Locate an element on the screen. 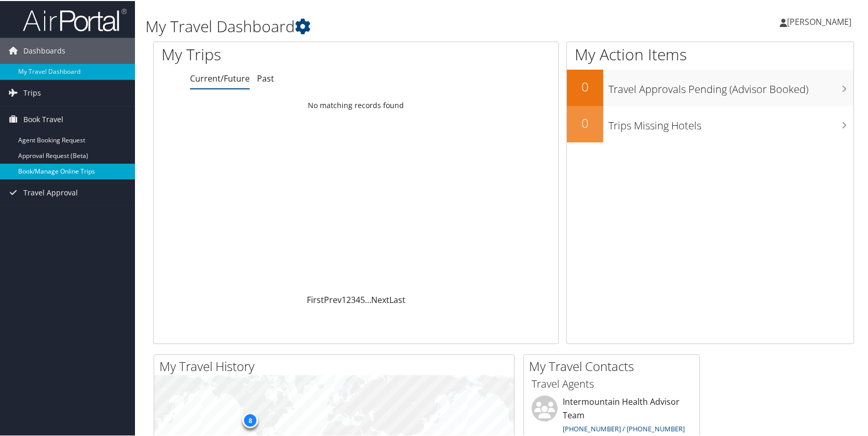 This screenshot has height=436, width=868. h1: My Travel Dashboard is located at coordinates (384, 25).